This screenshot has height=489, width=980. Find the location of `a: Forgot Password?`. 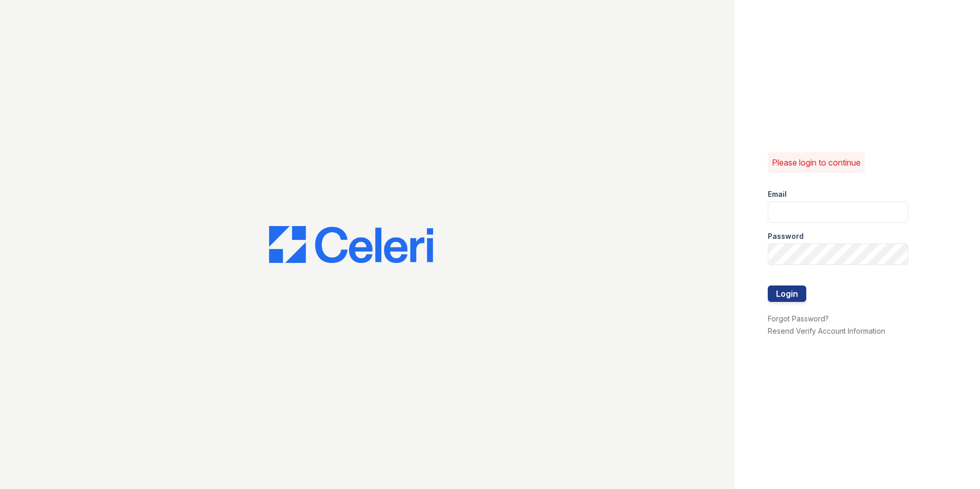

a: Forgot Password? is located at coordinates (798, 318).